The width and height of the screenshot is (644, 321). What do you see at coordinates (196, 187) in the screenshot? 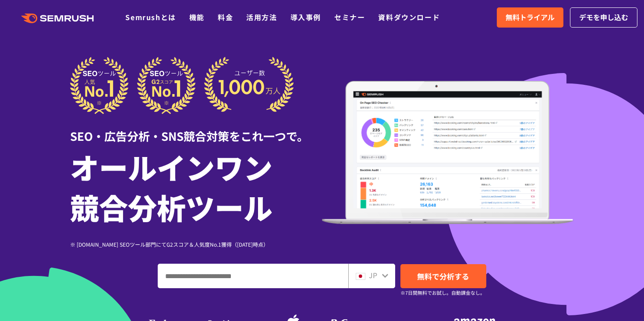
I see `h1: オールインワン 競合分析ツール` at bounding box center [196, 187].